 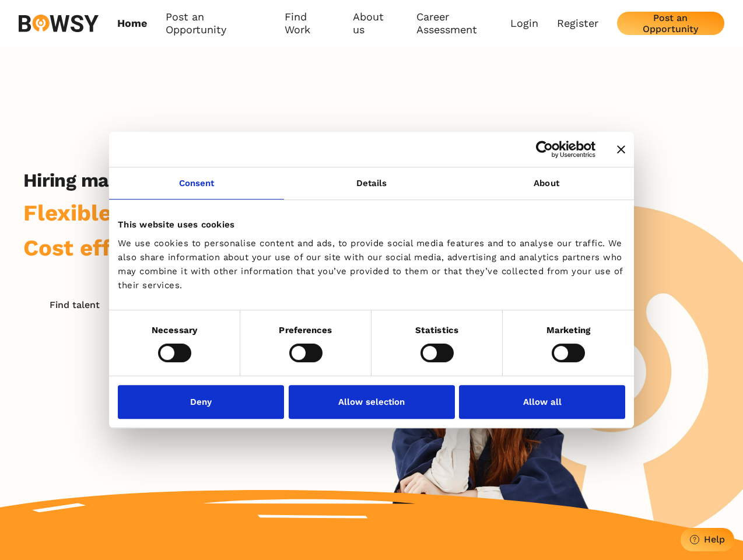 What do you see at coordinates (75, 304) in the screenshot?
I see `div: Find talent` at bounding box center [75, 304].